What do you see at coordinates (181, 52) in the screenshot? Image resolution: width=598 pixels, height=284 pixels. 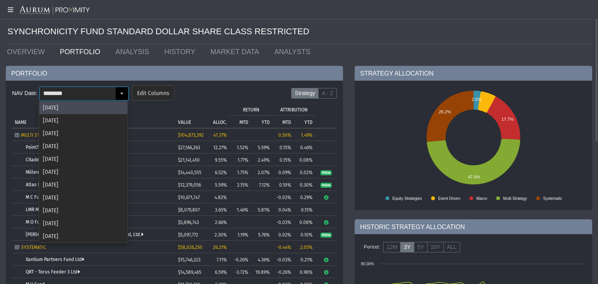 I see `a: HISTORY` at bounding box center [181, 52].